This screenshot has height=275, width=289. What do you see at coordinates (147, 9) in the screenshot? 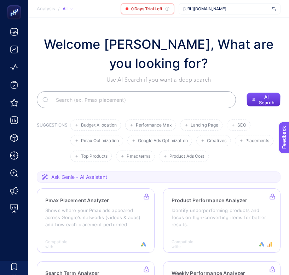
I see `span: 0 Days Trial Left` at bounding box center [147, 9].